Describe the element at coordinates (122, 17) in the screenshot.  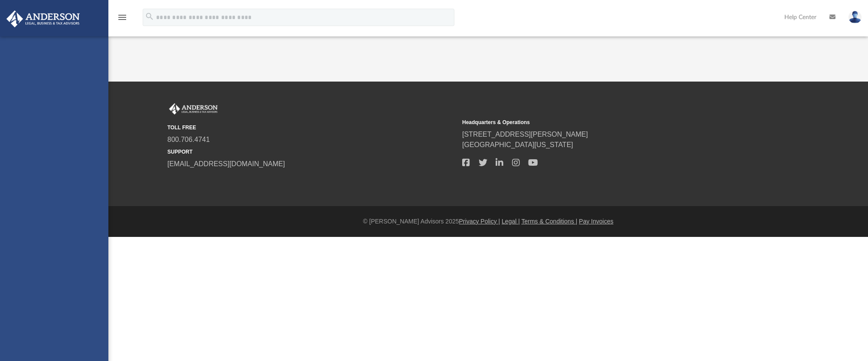
I see `i: menu` at that location.